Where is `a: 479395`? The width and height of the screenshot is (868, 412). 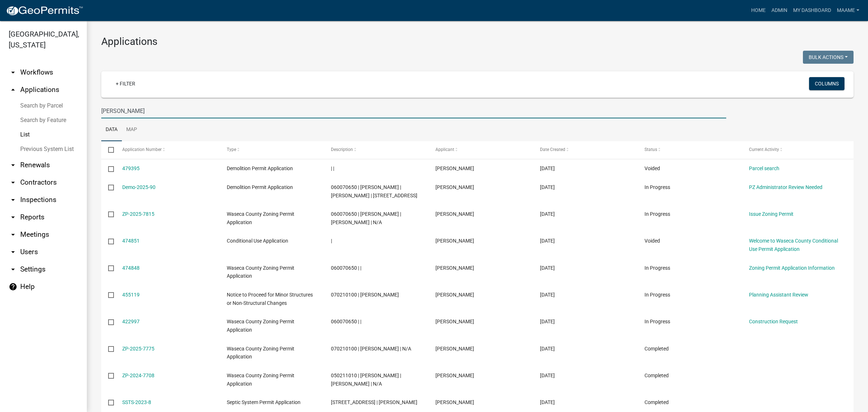 a: 479395 is located at coordinates (131, 168).